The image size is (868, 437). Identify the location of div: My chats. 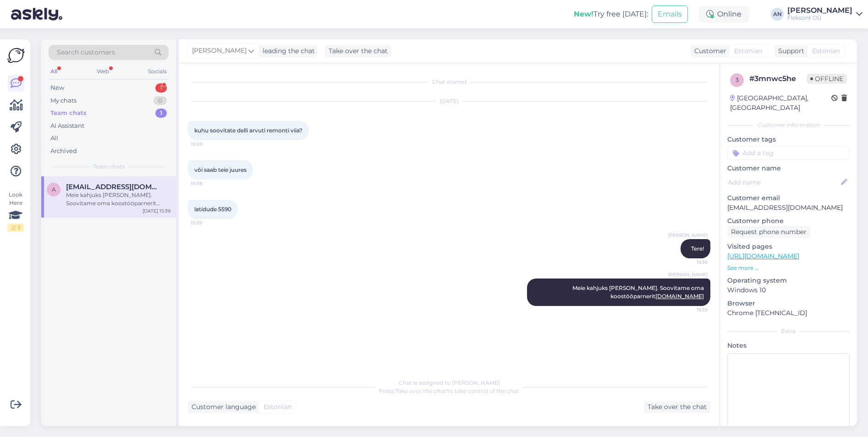
(63, 101).